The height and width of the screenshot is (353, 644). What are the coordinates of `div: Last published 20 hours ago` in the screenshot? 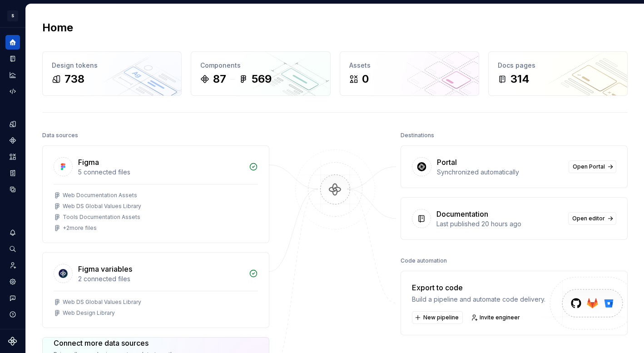 It's located at (500, 224).